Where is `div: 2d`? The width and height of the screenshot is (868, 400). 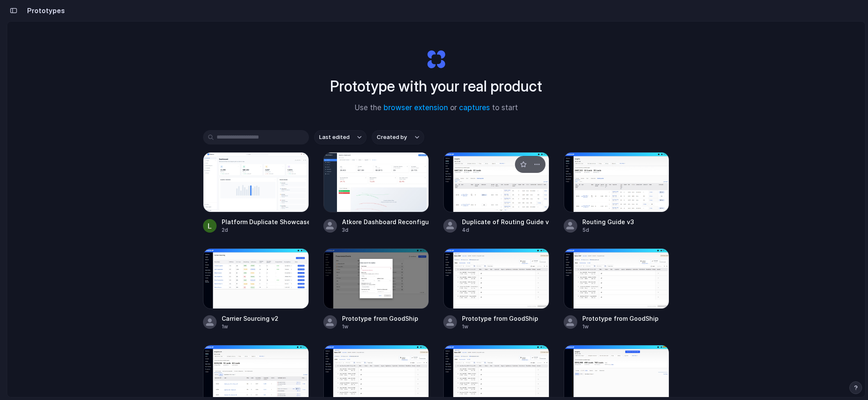
div: 2d is located at coordinates (266, 230).